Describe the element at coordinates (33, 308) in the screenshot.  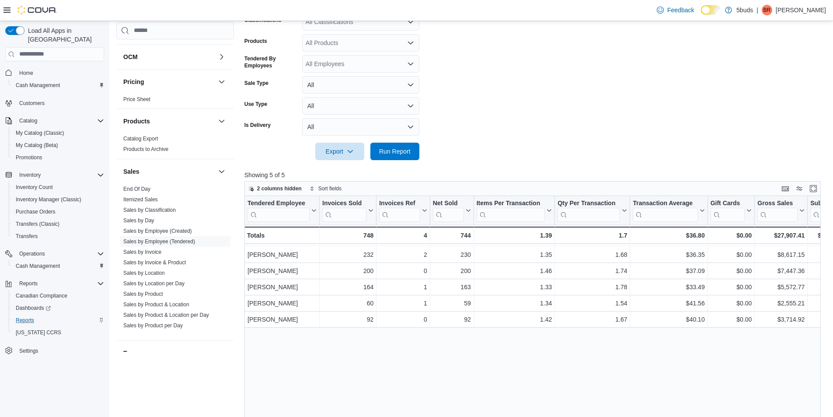
I see `span: Dashboards` at that location.